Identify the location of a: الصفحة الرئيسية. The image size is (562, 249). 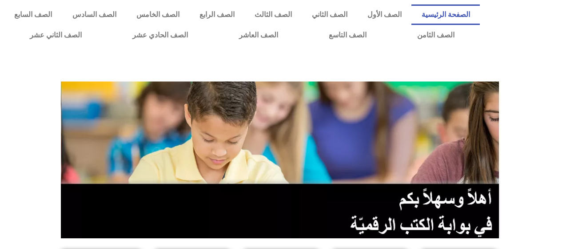
(446, 15).